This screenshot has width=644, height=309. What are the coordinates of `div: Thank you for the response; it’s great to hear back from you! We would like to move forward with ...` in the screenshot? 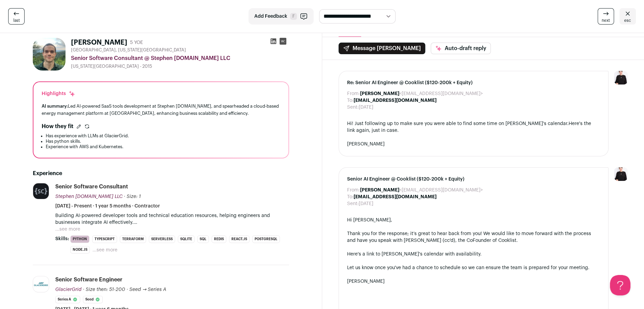 It's located at (474, 237).